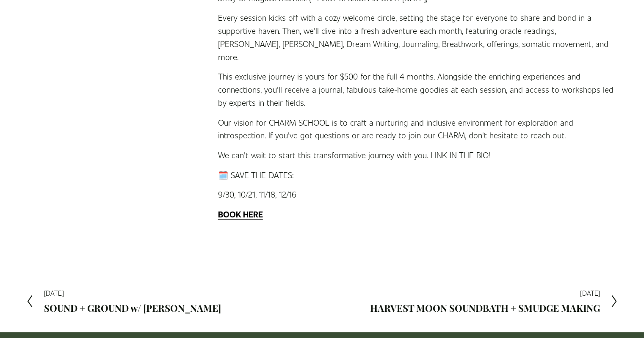 The image size is (644, 338). Describe the element at coordinates (418, 36) in the screenshot. I see `p: Every session kicks off with a cozy welcome circle, setting the stage for everyone to share and b...` at that location.